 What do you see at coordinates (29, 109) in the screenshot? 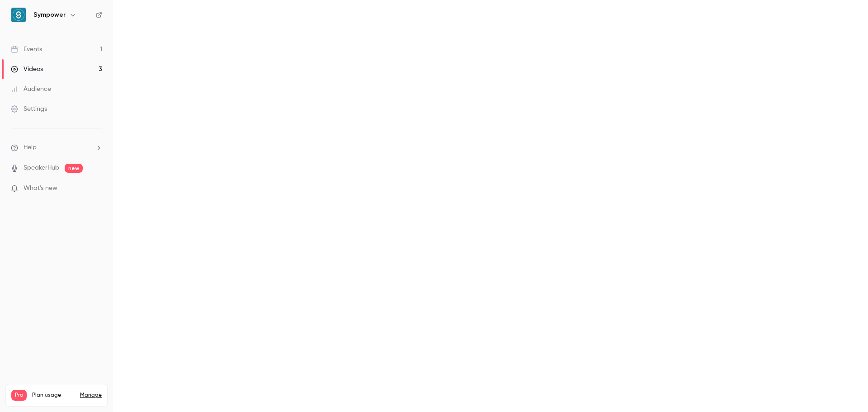
I see `div: Settings` at bounding box center [29, 109].